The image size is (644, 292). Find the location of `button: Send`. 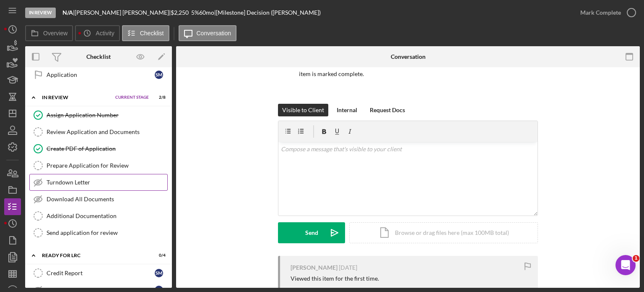

button: Send is located at coordinates (311, 232).